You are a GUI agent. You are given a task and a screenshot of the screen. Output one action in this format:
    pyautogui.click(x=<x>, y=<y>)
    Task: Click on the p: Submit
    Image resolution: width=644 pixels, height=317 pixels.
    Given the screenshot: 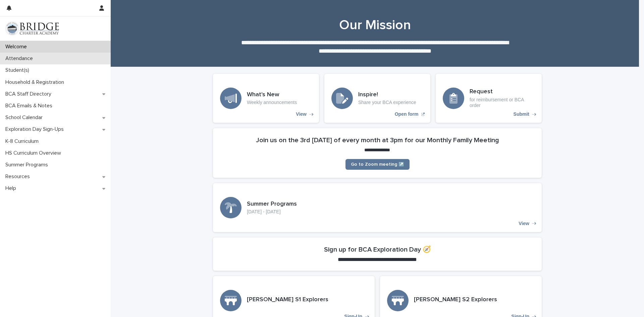 What is the action you would take?
    pyautogui.click(x=521, y=114)
    